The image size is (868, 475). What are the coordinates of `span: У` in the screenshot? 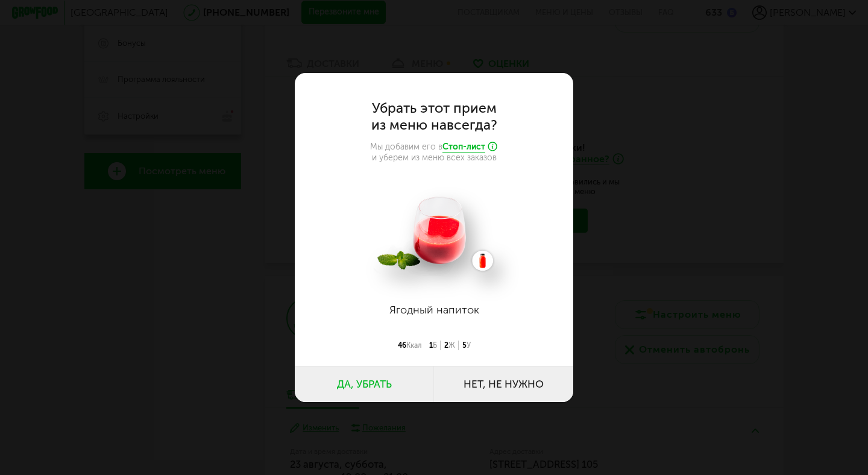 It's located at (468, 345).